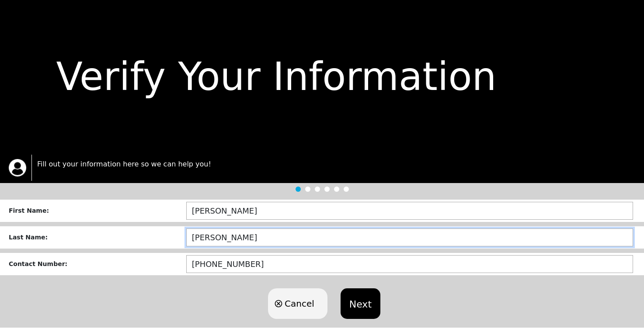 Image resolution: width=644 pixels, height=332 pixels. I want to click on input: (123) 456-7890, so click(410, 264).